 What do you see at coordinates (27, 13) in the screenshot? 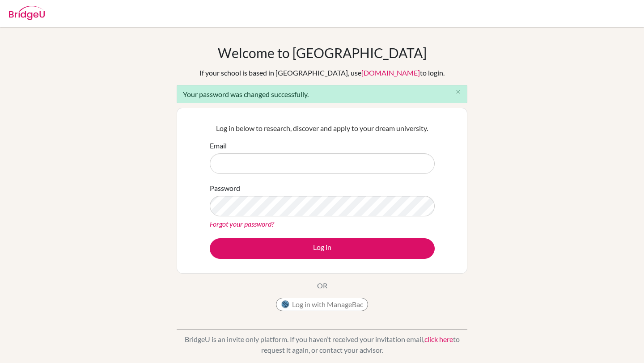
I see `img: Bridge-U` at bounding box center [27, 13].